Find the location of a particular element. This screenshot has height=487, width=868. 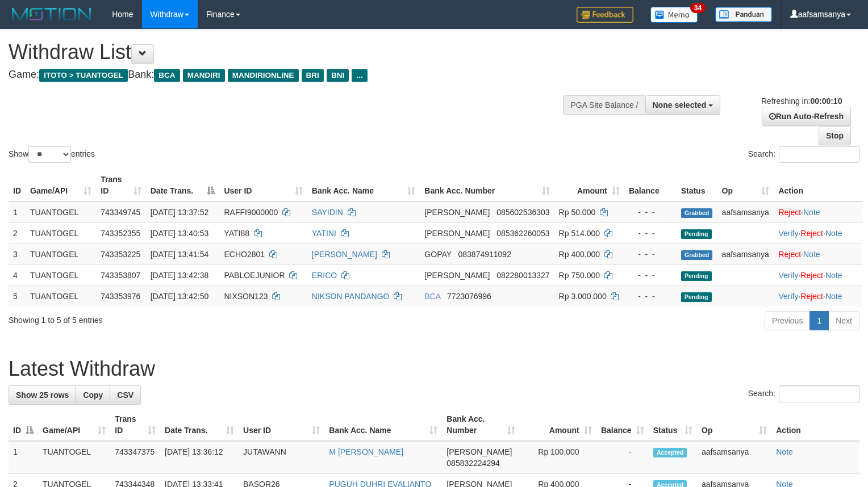

span: ITOTO > TUANTOGEL is located at coordinates (83, 76).